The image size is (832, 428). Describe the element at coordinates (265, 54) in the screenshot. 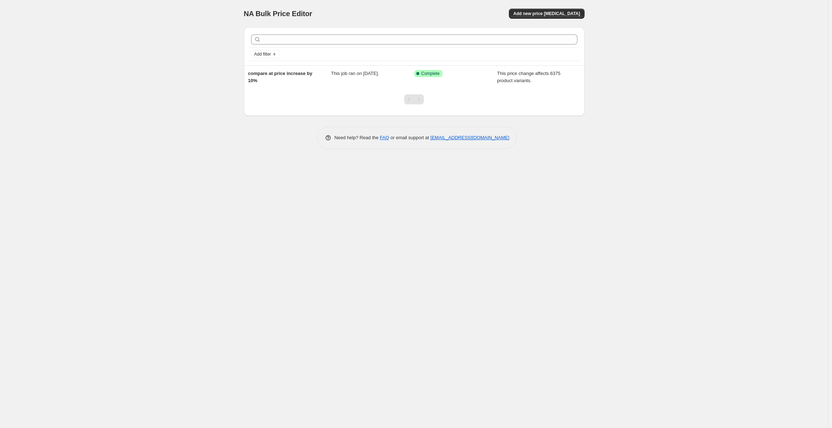

I see `button: Add filter` at that location.